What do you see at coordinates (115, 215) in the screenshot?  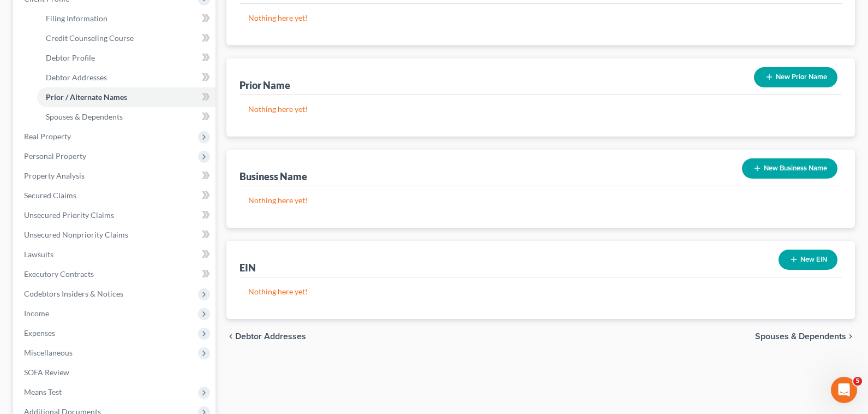 I see `a: Unsecured Priority Claims` at bounding box center [115, 215].